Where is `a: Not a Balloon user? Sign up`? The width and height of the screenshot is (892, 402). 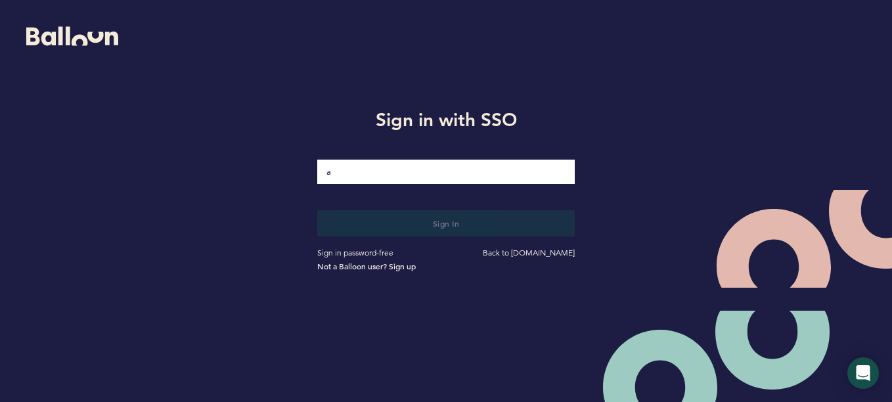
a: Not a Balloon user? Sign up is located at coordinates (366, 266).